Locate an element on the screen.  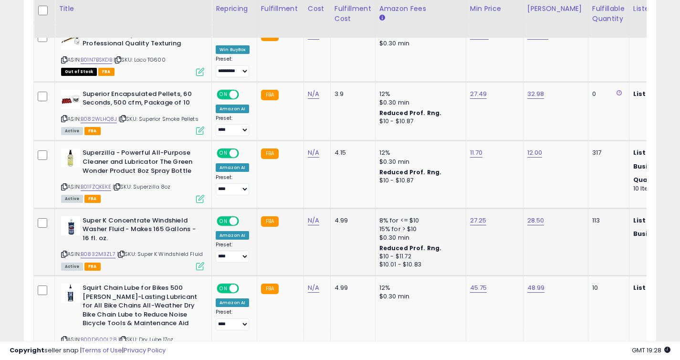
a: B01FZQKEKE is located at coordinates (96, 187).